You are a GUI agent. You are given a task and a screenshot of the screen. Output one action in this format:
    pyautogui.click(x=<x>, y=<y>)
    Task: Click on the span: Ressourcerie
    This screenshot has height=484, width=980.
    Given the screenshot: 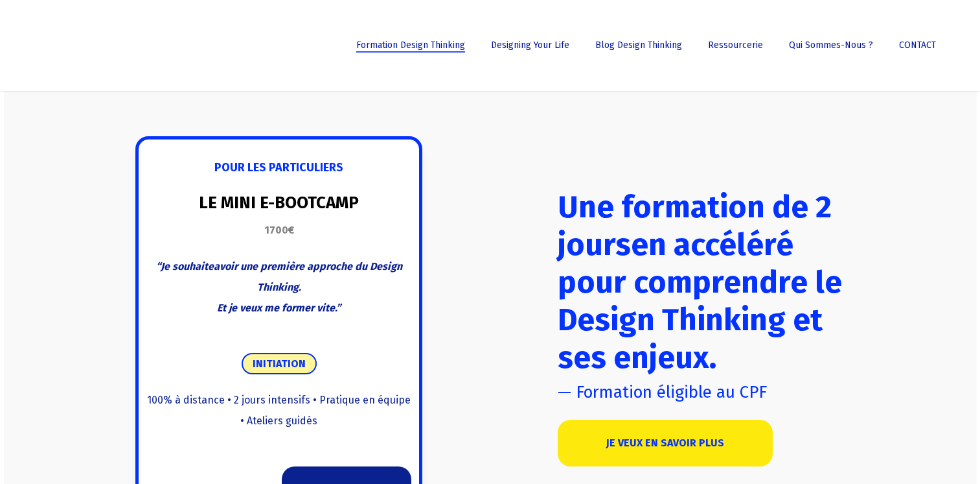 What is the action you would take?
    pyautogui.click(x=736, y=45)
    